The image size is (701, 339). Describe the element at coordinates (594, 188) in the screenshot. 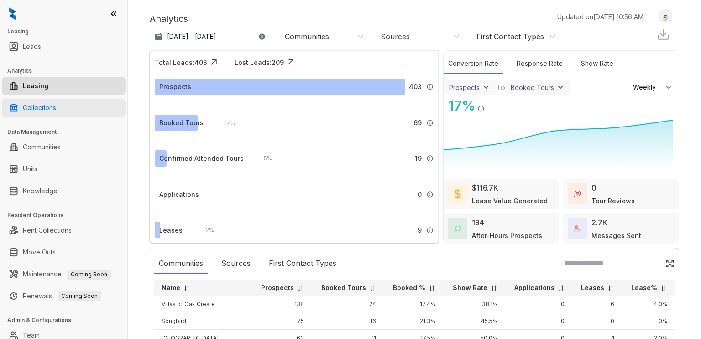

I see `div: 0` at that location.